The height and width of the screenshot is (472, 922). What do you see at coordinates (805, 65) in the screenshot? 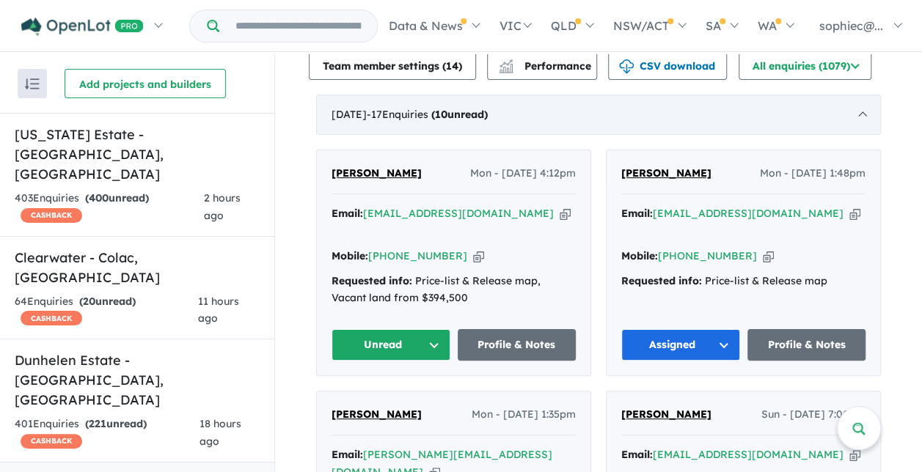
I see `button: All enquiries (1079)` at bounding box center [805, 65].